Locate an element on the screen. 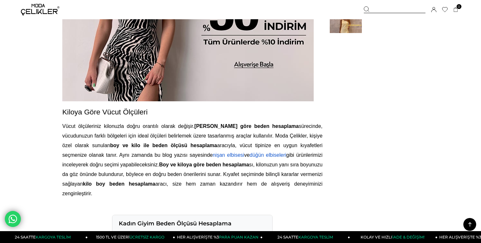  span: PARA PUAN KAZAN is located at coordinates (239, 237).